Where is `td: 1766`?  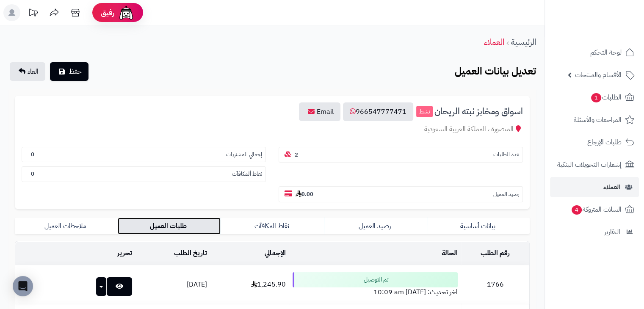
td: 1766 is located at coordinates (495, 284).